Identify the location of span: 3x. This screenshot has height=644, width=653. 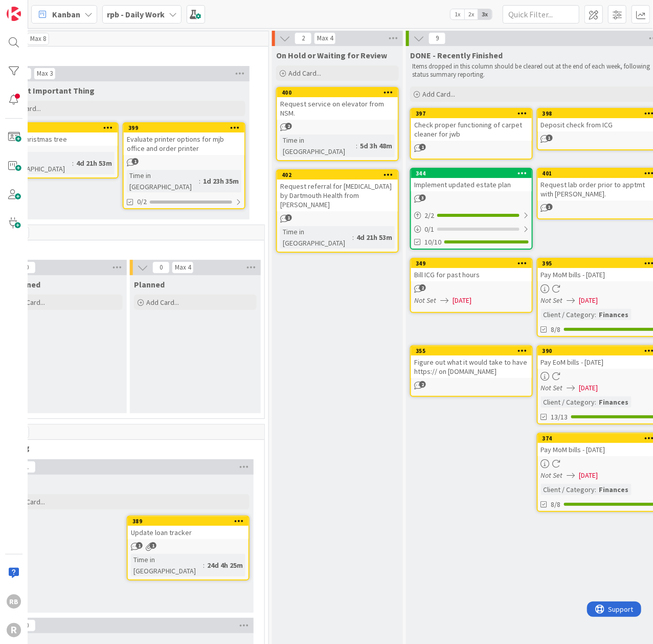
(485, 15).